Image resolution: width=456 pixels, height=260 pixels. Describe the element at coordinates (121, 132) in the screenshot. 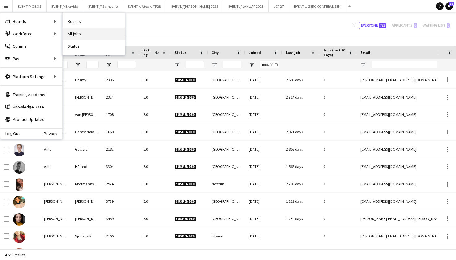

I see `div: 1668` at that location.